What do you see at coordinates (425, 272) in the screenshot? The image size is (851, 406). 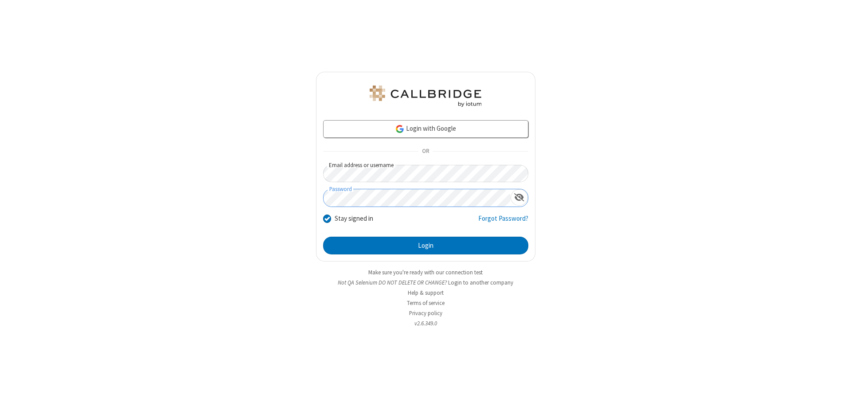 I see `a: Make sure you're ready with our connection test` at bounding box center [425, 272].